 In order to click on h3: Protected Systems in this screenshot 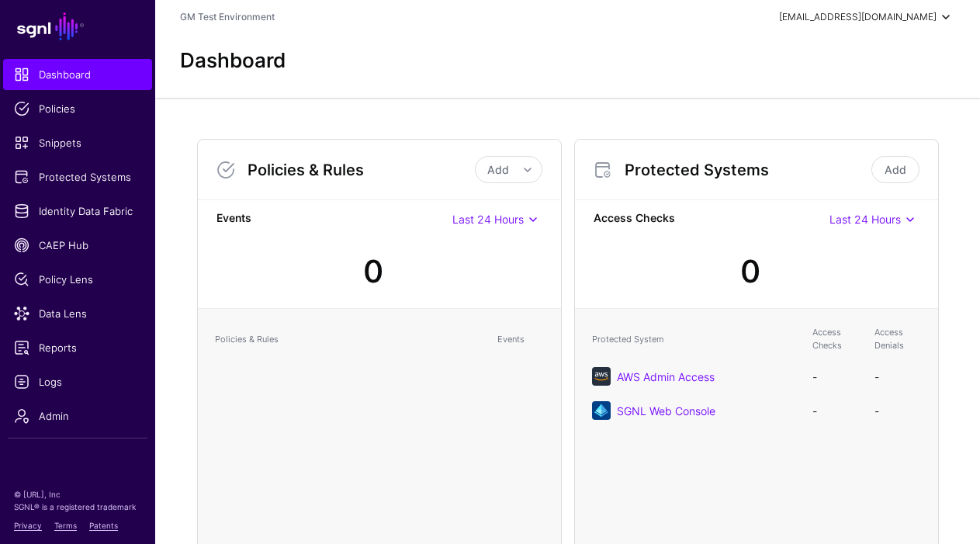, I will do `click(747, 170)`.